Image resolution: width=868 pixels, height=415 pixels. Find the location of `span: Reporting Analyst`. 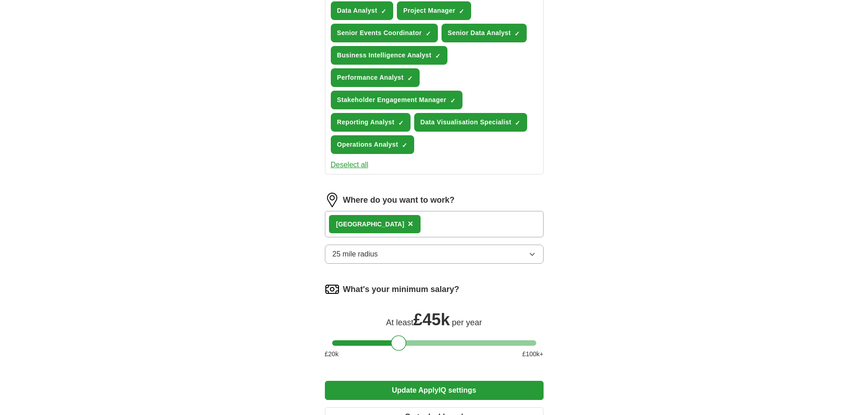

span: Reporting Analyst is located at coordinates (366, 122).